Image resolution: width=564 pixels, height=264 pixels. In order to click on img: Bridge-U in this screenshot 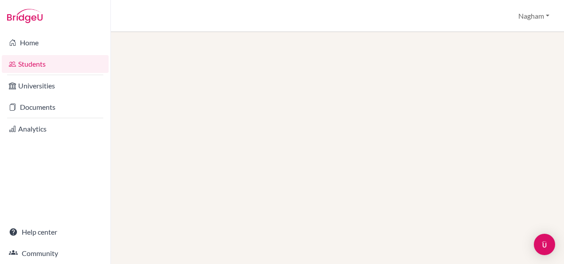, I will do `click(25, 16)`.